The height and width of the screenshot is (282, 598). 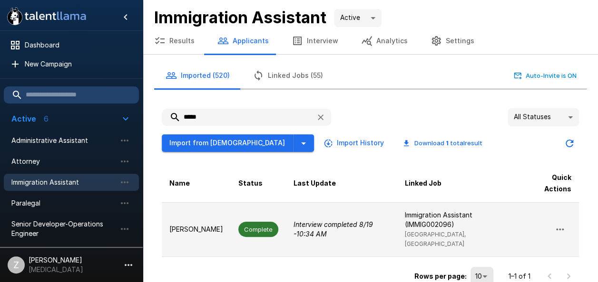 What do you see at coordinates (174, 41) in the screenshot?
I see `button: Results` at bounding box center [174, 41].